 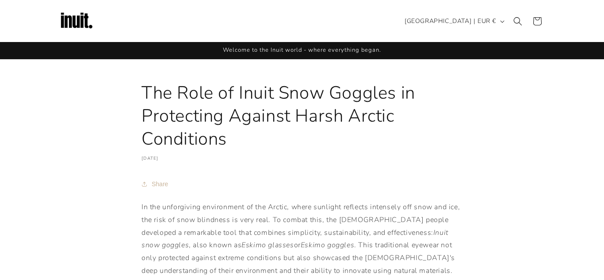 I want to click on div: Announcement, so click(x=302, y=50).